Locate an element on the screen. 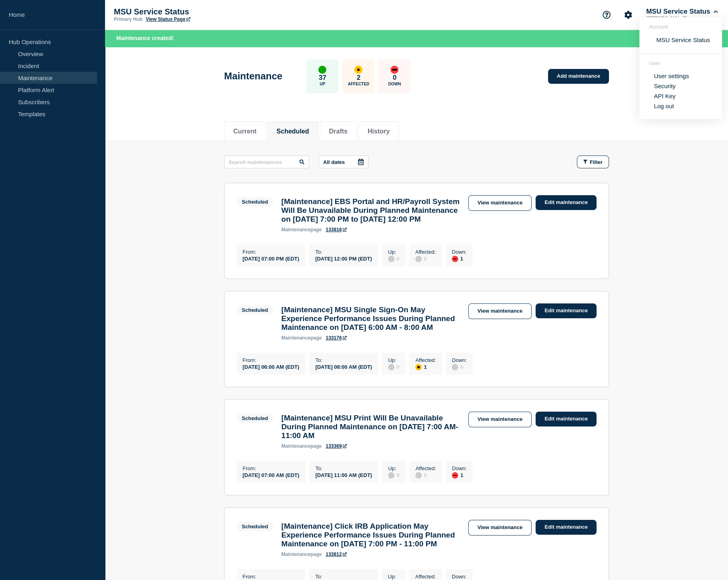 The image size is (728, 580). p: MSU Service Status is located at coordinates (194, 11).